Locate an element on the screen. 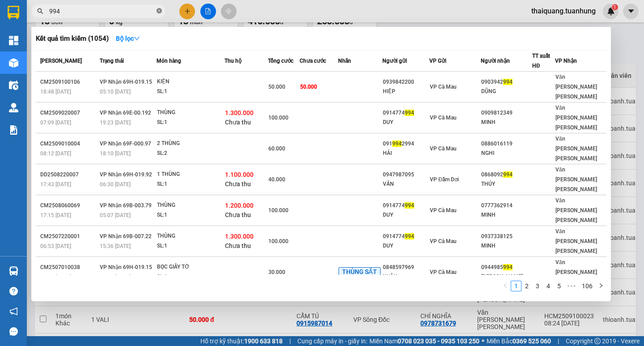  div: HẢI is located at coordinates (406, 153).